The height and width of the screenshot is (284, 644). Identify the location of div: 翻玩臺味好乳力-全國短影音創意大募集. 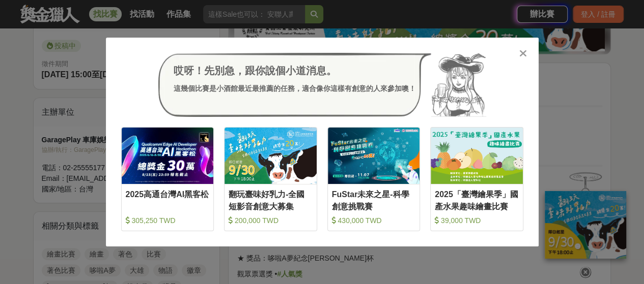
(270, 200).